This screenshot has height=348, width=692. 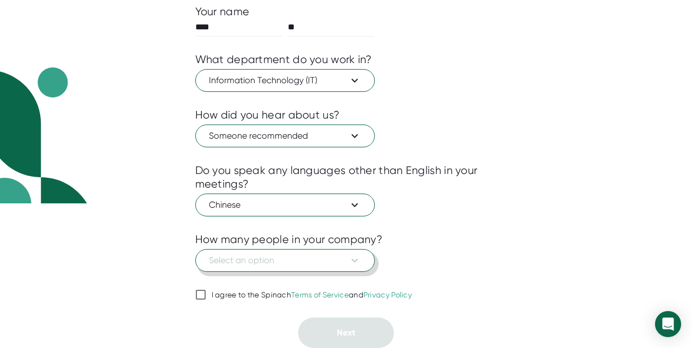 I want to click on button: Select an option, so click(x=285, y=261).